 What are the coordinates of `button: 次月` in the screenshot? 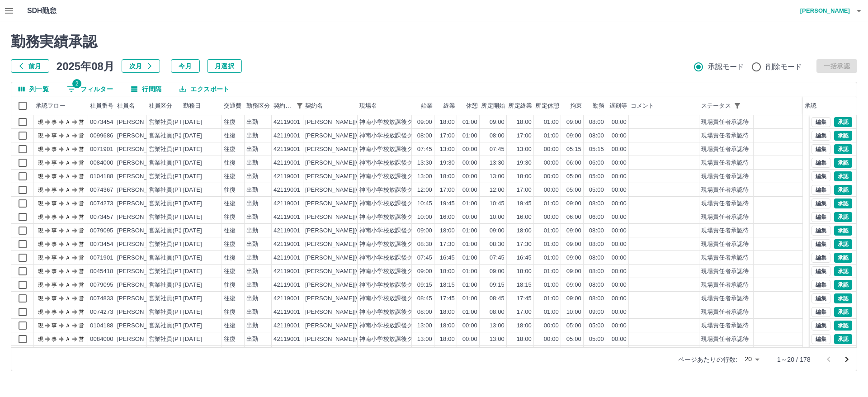 It's located at (141, 66).